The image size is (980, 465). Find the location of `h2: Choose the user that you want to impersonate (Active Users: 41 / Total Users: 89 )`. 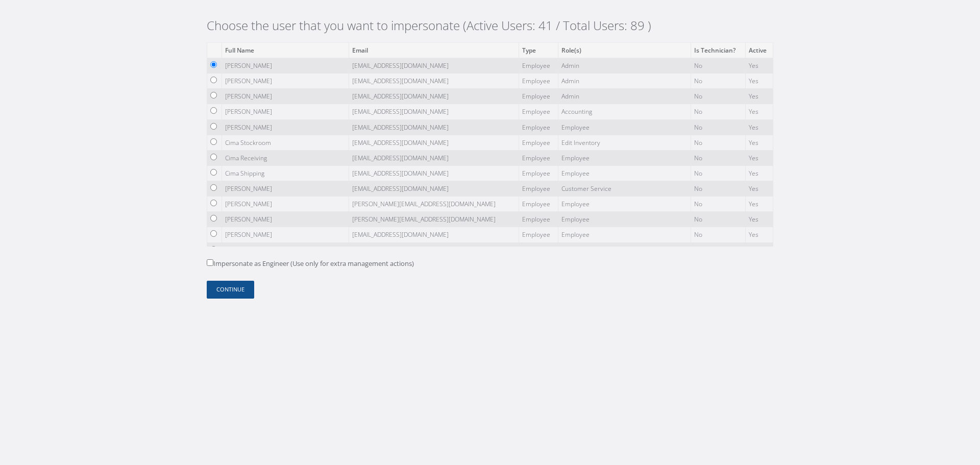

h2: Choose the user that you want to impersonate (Active Users: 41 / Total Users: 89 ) is located at coordinates (490, 25).